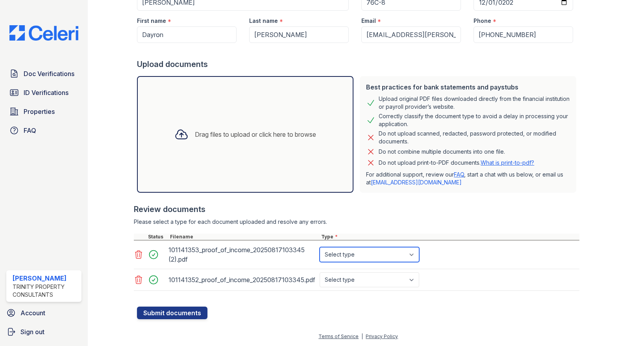 The height and width of the screenshot is (346, 629). Describe the element at coordinates (450, 237) in the screenshot. I see `div: Type` at that location.